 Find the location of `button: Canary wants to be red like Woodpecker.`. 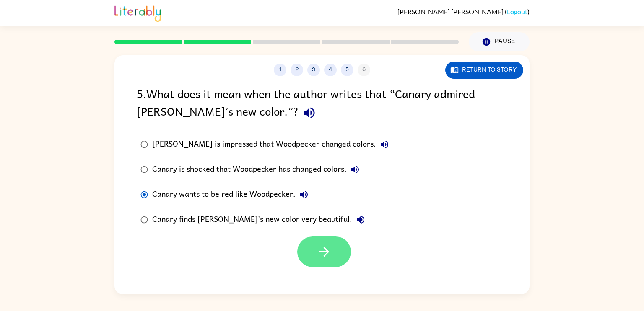

button: Canary wants to be red like Woodpecker. is located at coordinates (304, 195).